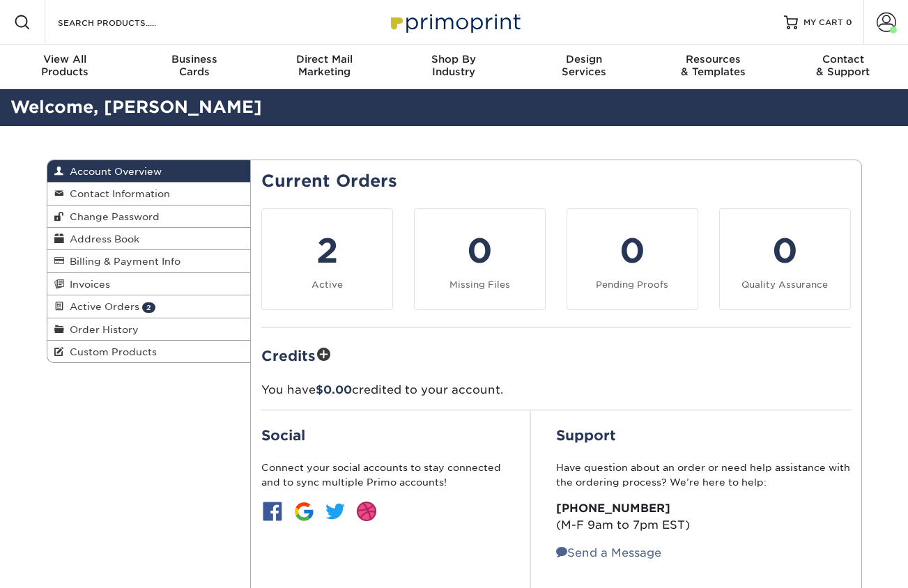 This screenshot has height=588, width=908. Describe the element at coordinates (383, 436) in the screenshot. I see `h2: Social` at that location.